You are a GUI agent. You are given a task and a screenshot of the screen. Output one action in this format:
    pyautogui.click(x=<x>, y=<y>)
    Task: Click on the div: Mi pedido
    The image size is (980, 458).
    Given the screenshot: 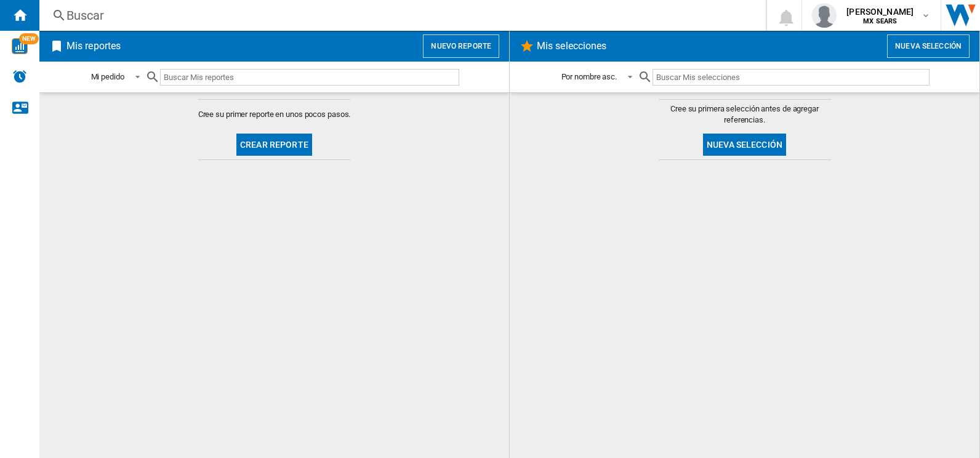 What is the action you would take?
    pyautogui.click(x=108, y=77)
    